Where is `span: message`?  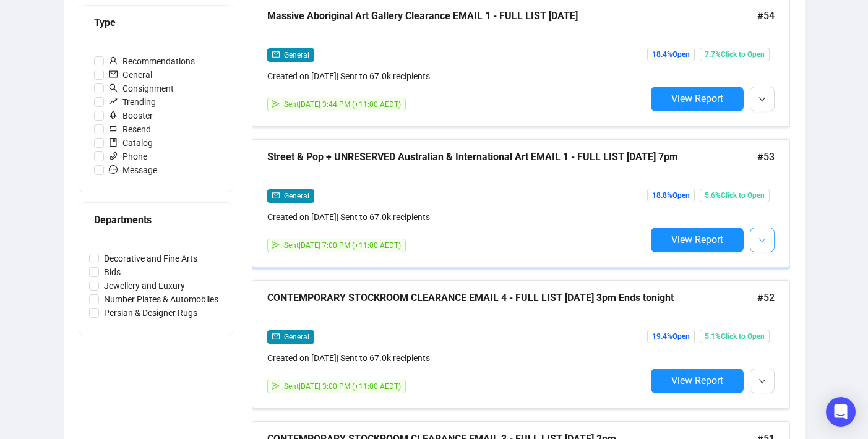
span: message is located at coordinates (113, 169).